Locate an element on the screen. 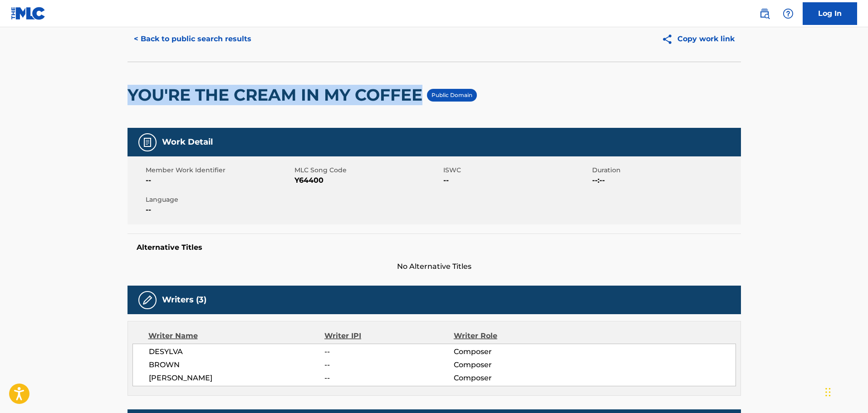  a: Public Search is located at coordinates (764, 14).